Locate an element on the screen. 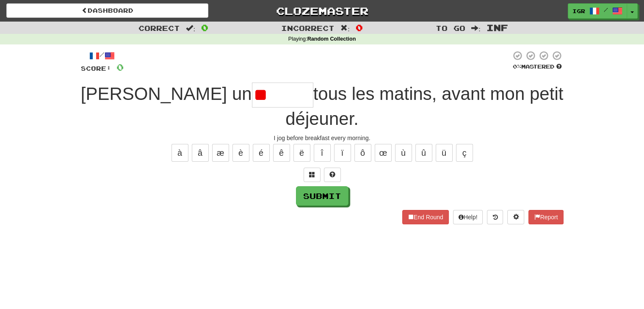 Image resolution: width=644 pixels, height=309 pixels. span: To go is located at coordinates (451, 28).